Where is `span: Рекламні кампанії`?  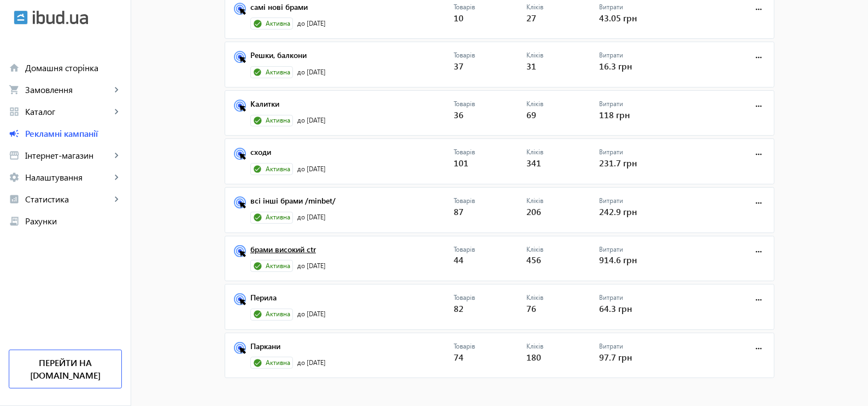 span: Рекламні кампанії is located at coordinates (73, 133).